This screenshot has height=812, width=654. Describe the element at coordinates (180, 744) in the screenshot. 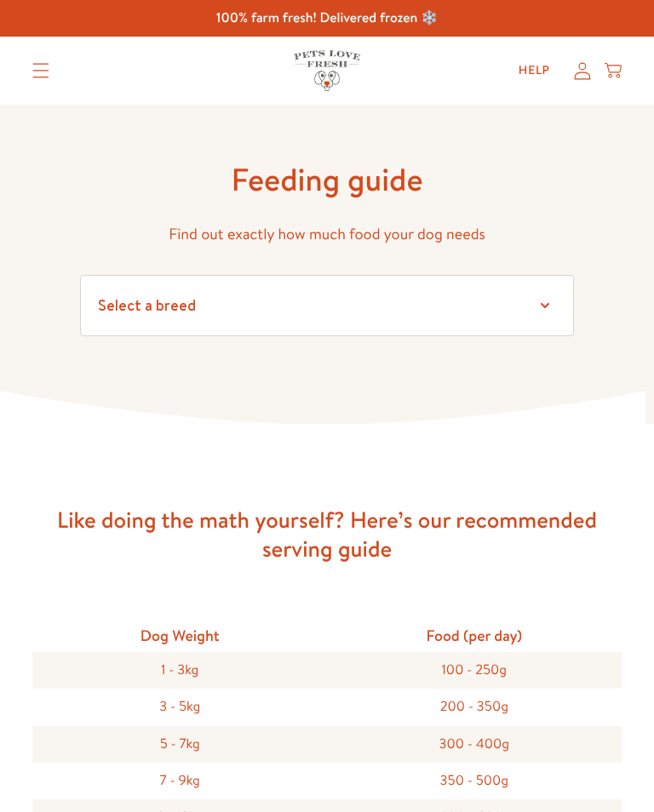

I see `div: 5 - 7kg` at that location.